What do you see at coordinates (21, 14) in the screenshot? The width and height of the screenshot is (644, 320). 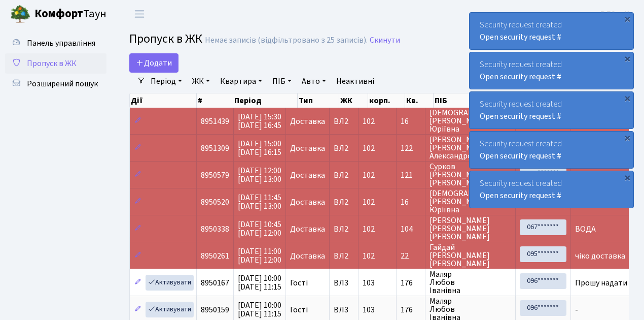 I see `img: logo.png` at bounding box center [21, 14].